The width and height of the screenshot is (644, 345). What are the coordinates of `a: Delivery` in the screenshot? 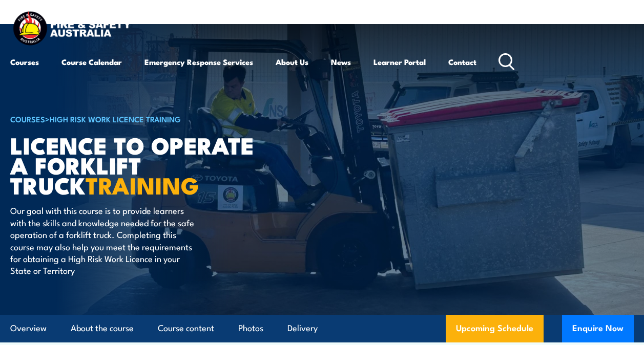 It's located at (302, 328).